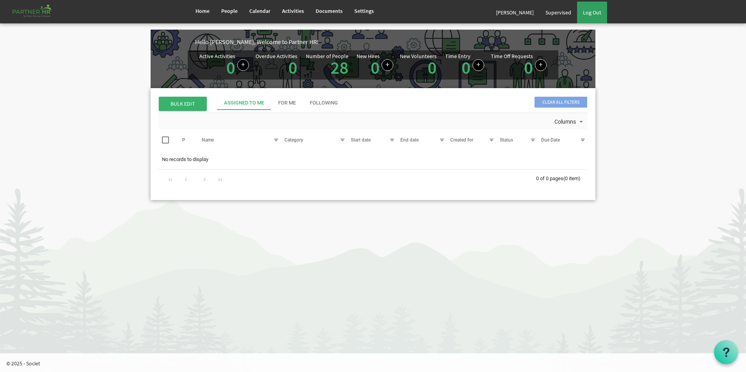 The image size is (746, 372). What do you see at coordinates (506, 140) in the screenshot?
I see `span: Status` at bounding box center [506, 140].